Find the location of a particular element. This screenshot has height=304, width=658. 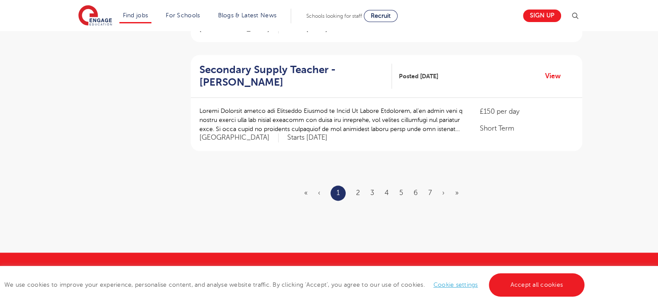

a: 7 is located at coordinates (430, 193).